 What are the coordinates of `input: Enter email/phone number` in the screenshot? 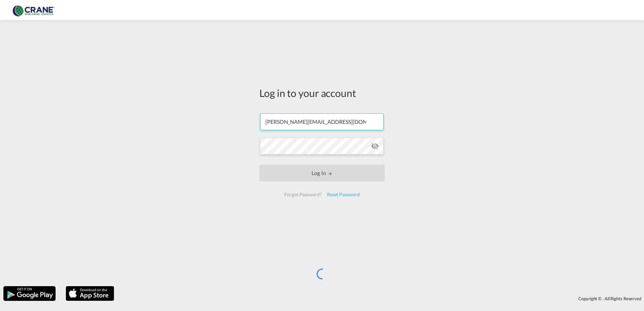 It's located at (321, 122).